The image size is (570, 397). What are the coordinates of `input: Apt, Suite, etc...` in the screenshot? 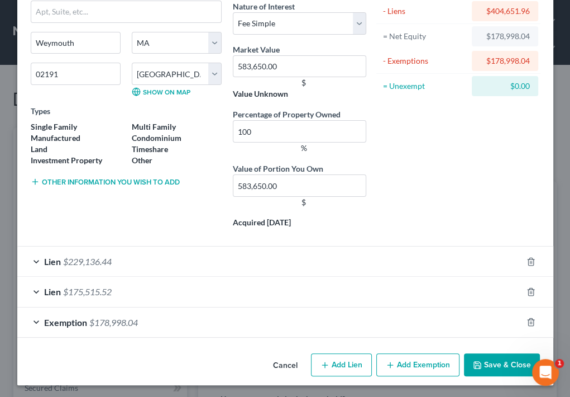 It's located at (126, 12).